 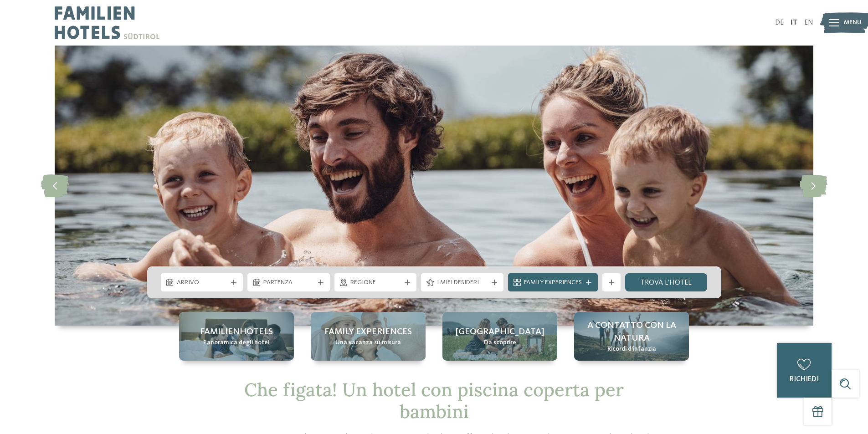 I want to click on span: Da scoprire, so click(x=500, y=343).